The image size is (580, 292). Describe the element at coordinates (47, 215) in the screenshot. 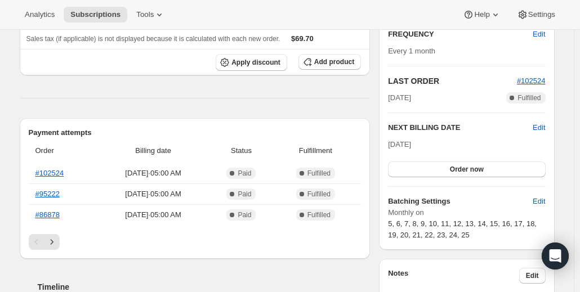

I see `a: #86878` at that location.